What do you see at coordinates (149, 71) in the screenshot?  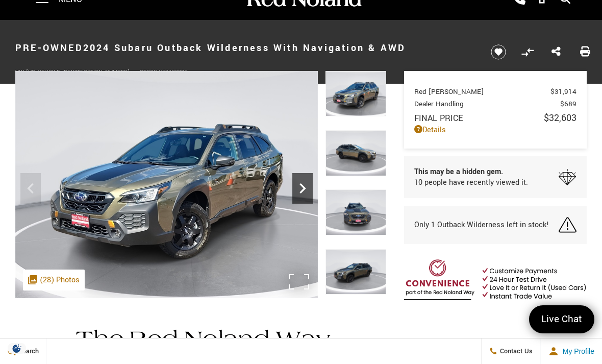 I see `span: Stock:` at bounding box center [149, 71].